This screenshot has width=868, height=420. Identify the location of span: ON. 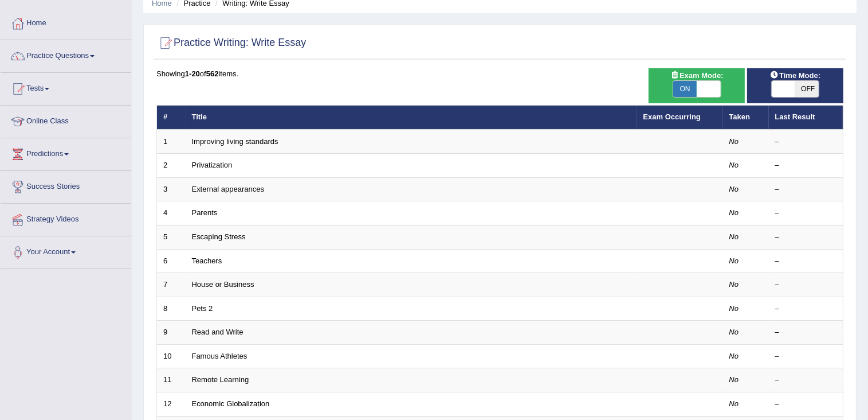
(685, 89).